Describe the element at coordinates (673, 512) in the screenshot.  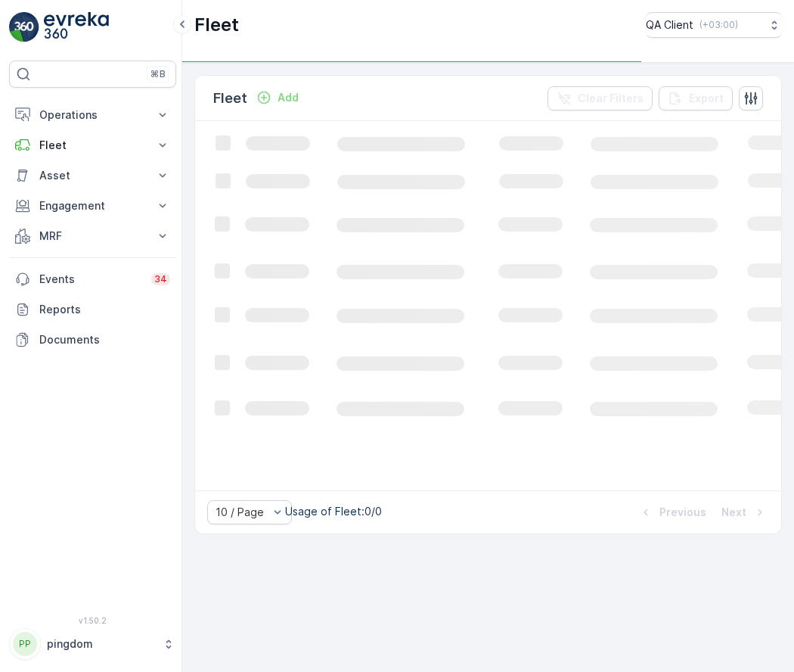
I see `button: Previous` at that location.